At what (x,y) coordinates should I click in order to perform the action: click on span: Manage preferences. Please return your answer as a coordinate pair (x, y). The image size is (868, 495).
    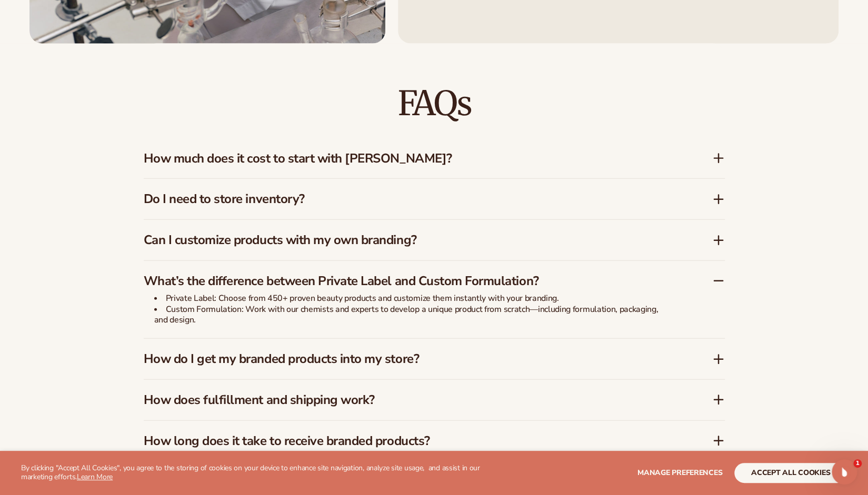
    Looking at the image, I should click on (679, 472).